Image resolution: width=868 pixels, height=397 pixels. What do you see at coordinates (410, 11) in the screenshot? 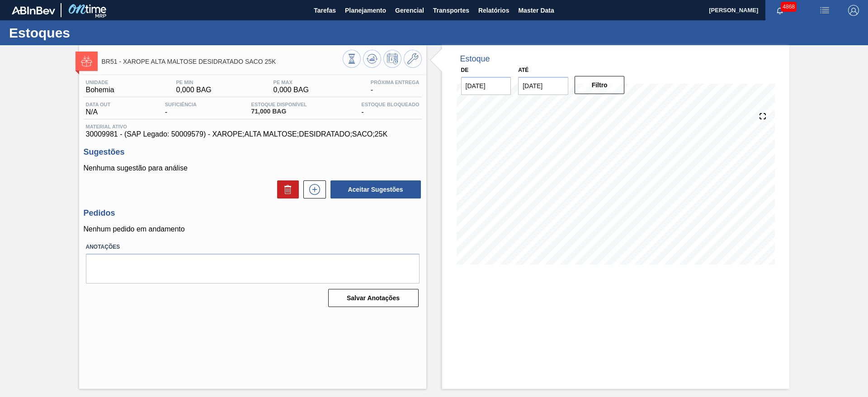
I see `span: Gerencial` at bounding box center [410, 11].